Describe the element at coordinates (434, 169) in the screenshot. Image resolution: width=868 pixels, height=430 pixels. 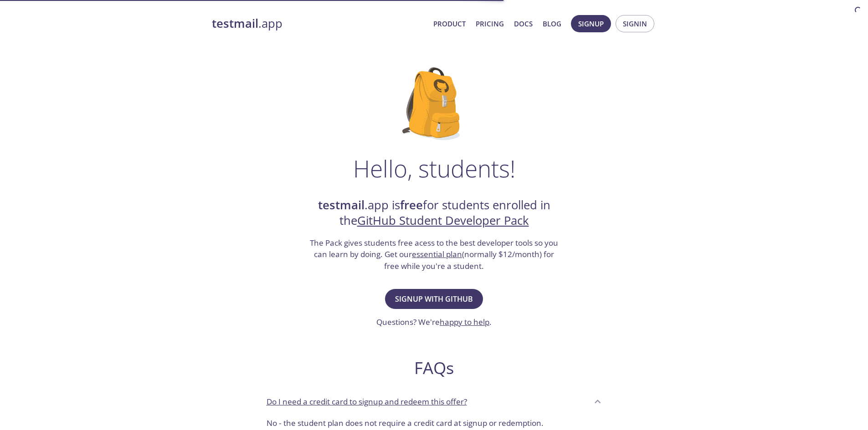
I see `h1: Hello, students!` at that location.